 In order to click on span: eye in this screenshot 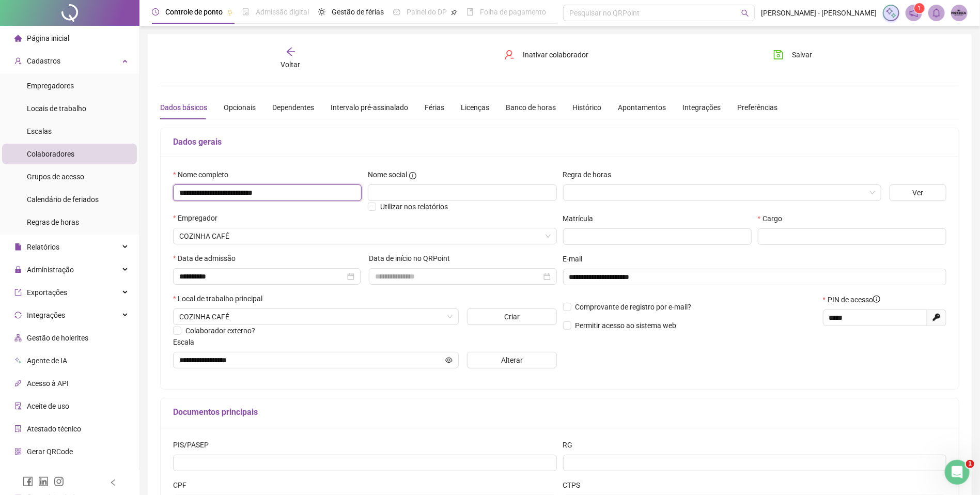, I will do `click(449, 360)`.